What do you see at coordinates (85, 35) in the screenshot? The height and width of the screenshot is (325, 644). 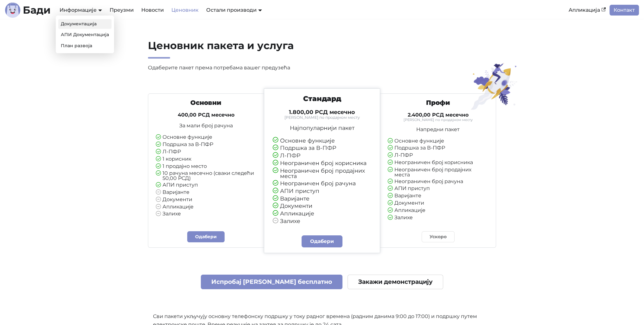 I see `a: АПИ Документација` at bounding box center [85, 35].